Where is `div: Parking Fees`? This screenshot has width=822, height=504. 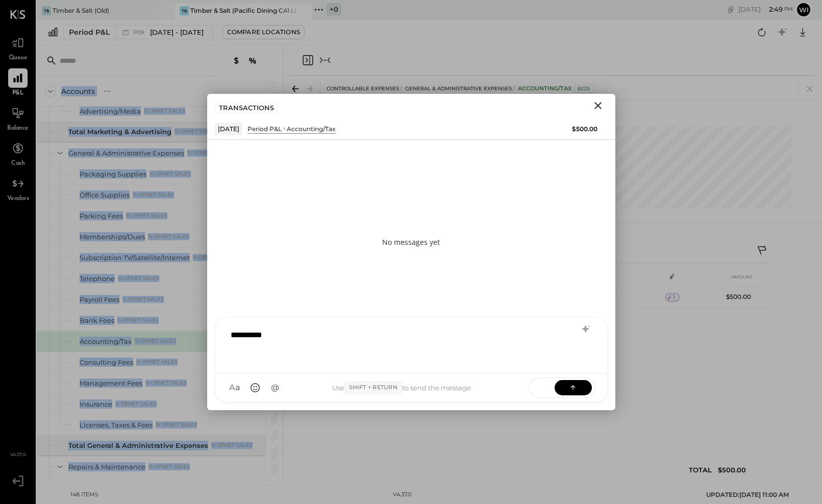 div: Parking Fees is located at coordinates (101, 216).